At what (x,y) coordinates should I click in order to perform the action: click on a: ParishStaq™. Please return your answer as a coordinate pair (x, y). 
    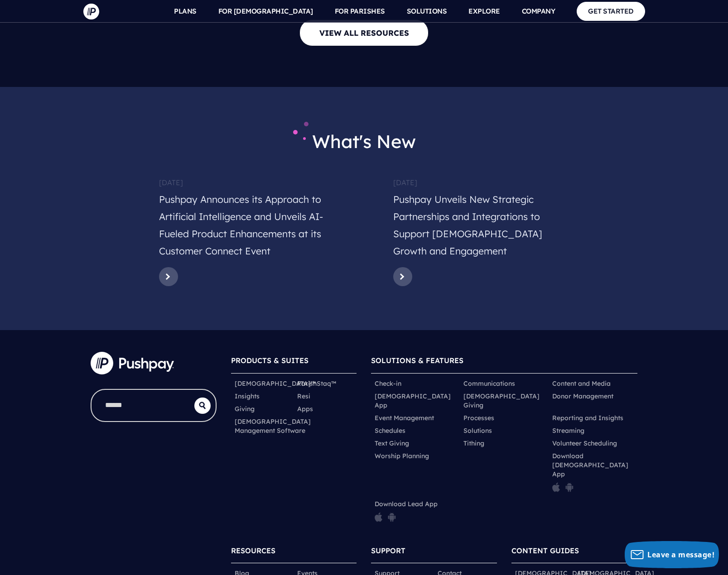
    Looking at the image, I should click on (317, 384).